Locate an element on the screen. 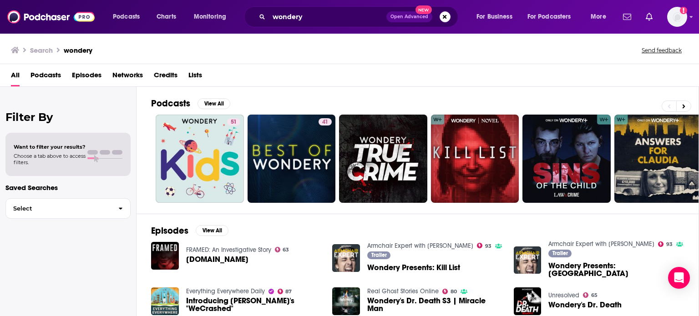  div: Open Intercom Messenger is located at coordinates (679, 278).